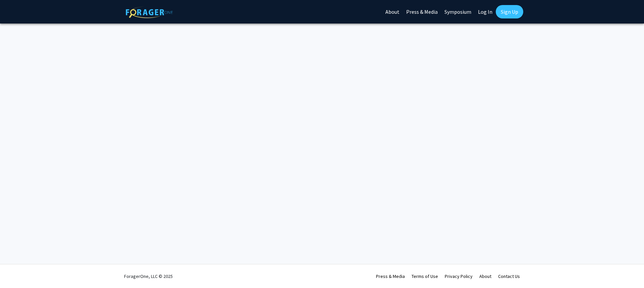  Describe the element at coordinates (148, 276) in the screenshot. I see `div: ForagerOne, LLC © 2025` at that location.